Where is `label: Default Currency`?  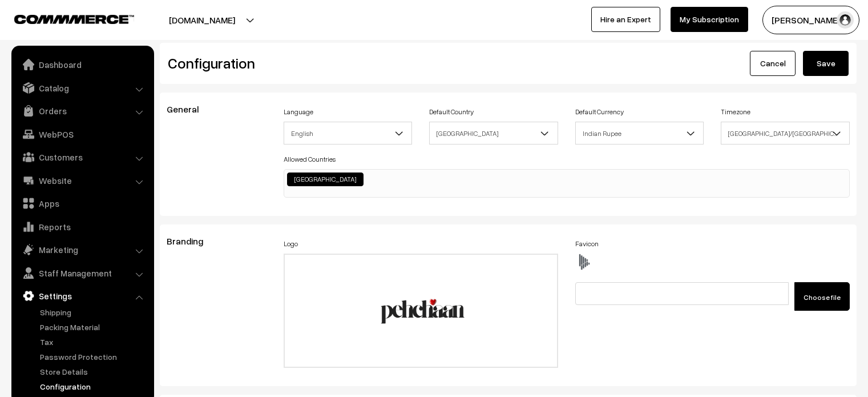
label: Default Currency is located at coordinates (599, 112).